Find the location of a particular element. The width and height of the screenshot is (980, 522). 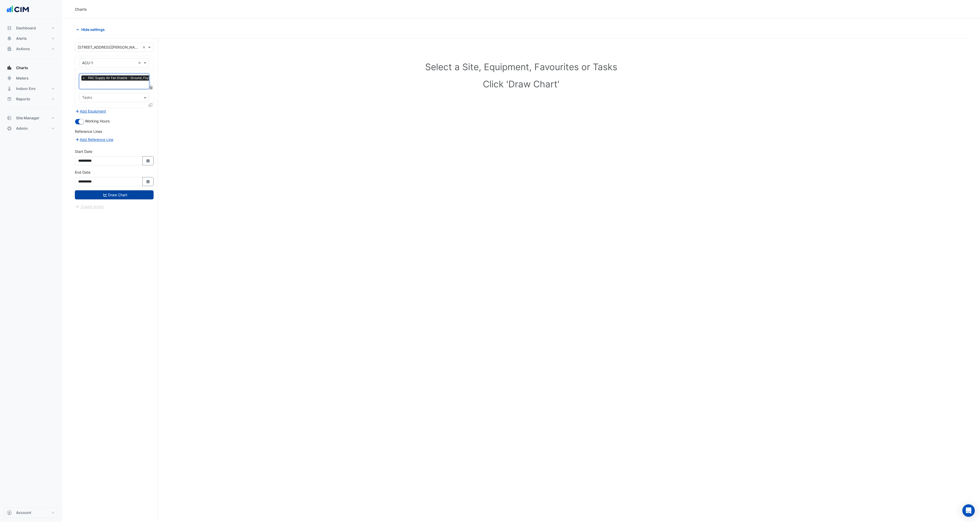

div: Tasks is located at coordinates (86, 98).